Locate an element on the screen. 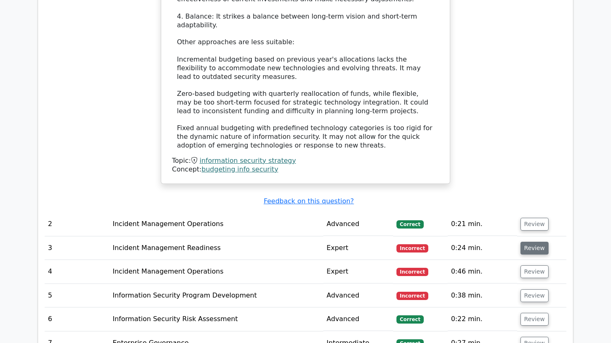 The height and width of the screenshot is (343, 611). td: Incident Management Readiness is located at coordinates (216, 248).